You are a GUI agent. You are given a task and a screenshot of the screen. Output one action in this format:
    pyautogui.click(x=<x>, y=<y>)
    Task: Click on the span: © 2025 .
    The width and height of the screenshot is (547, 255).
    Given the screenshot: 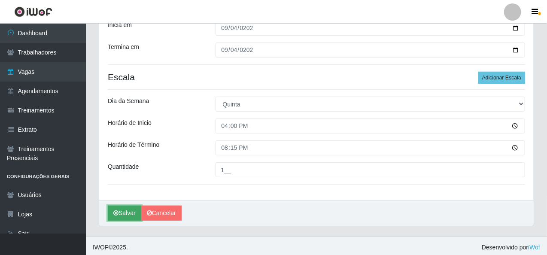 What is the action you would take?
    pyautogui.click(x=110, y=247)
    